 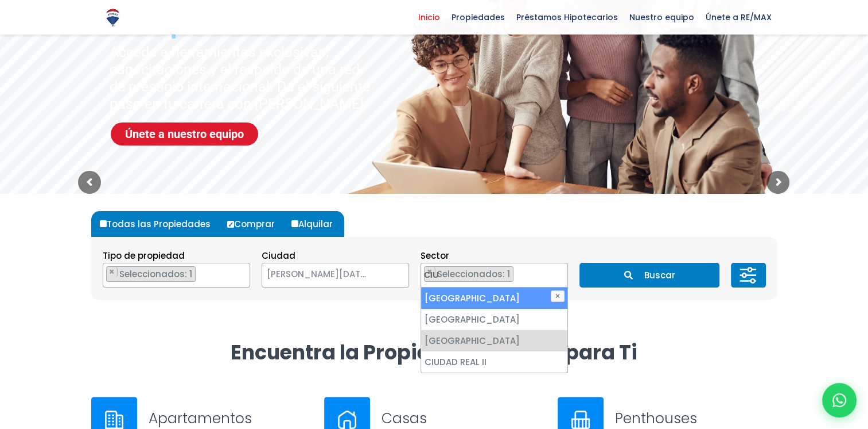 I want to click on button: Remove item, so click(x=112, y=272).